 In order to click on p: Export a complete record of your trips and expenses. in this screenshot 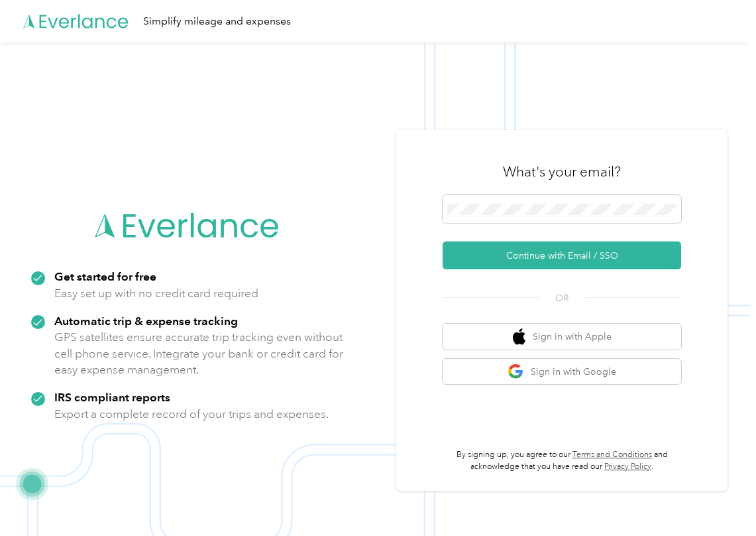, I will do `click(192, 414)`.